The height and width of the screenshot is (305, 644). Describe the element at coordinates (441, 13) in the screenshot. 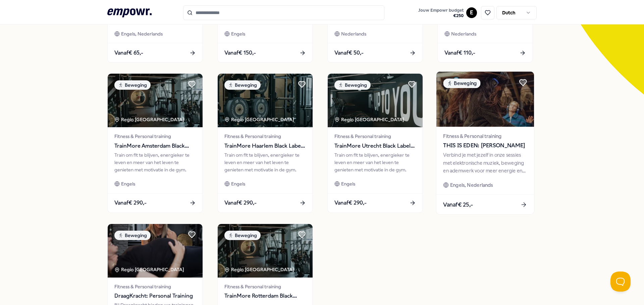

I see `button: Jouw Empowr budget€250` at that location.